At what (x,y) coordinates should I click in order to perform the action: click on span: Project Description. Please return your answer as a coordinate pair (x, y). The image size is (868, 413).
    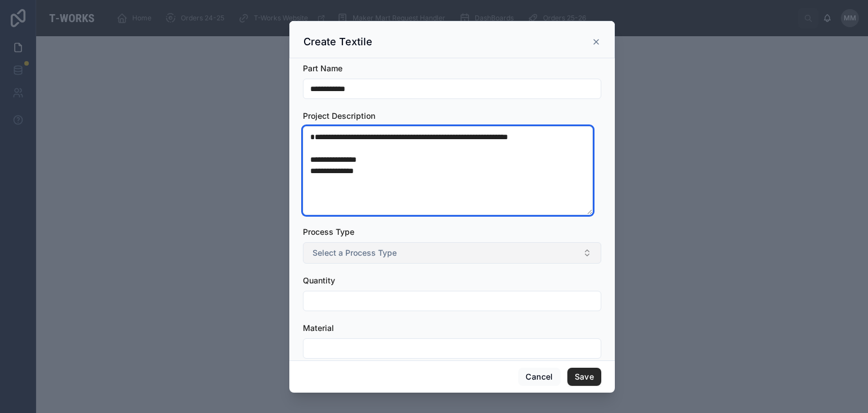
    Looking at the image, I should click on (339, 115).